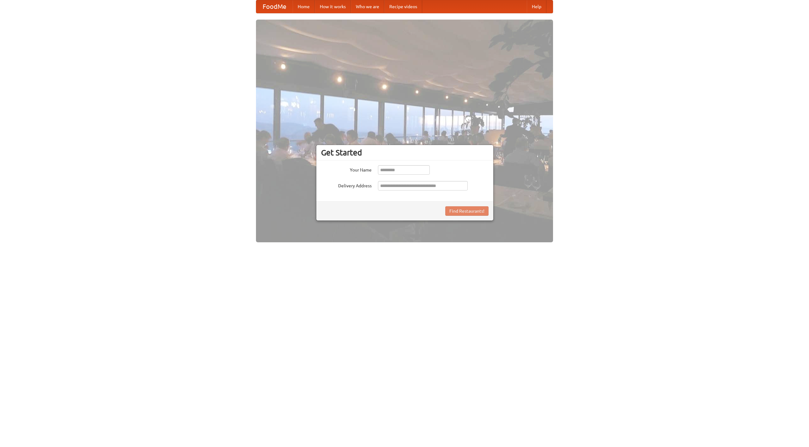  I want to click on button: Find Restaurants!, so click(467, 211).